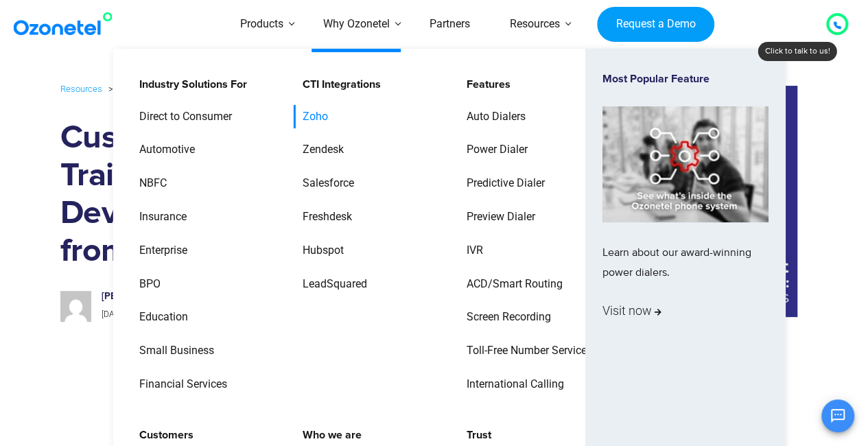 The width and height of the screenshot is (868, 446). I want to click on a: Screen Recording, so click(505, 316).